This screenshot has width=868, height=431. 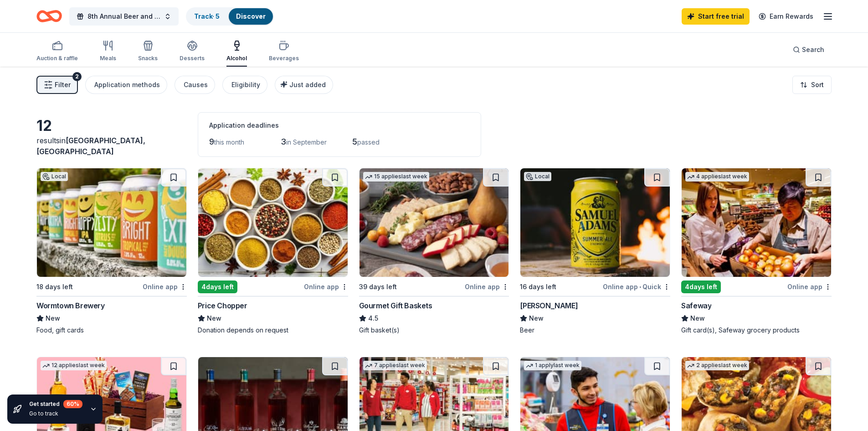 I want to click on div: Application deadlines, so click(x=339, y=125).